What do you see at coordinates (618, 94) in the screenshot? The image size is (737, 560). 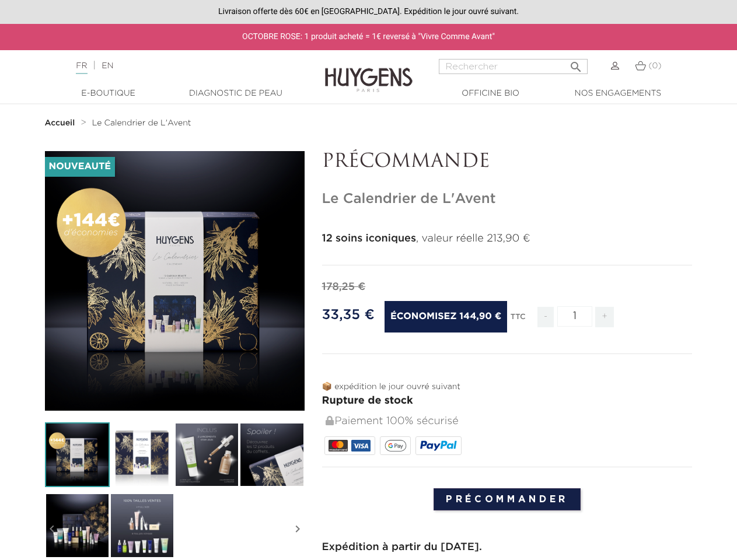 I see `a: Nos engagements` at bounding box center [618, 94].